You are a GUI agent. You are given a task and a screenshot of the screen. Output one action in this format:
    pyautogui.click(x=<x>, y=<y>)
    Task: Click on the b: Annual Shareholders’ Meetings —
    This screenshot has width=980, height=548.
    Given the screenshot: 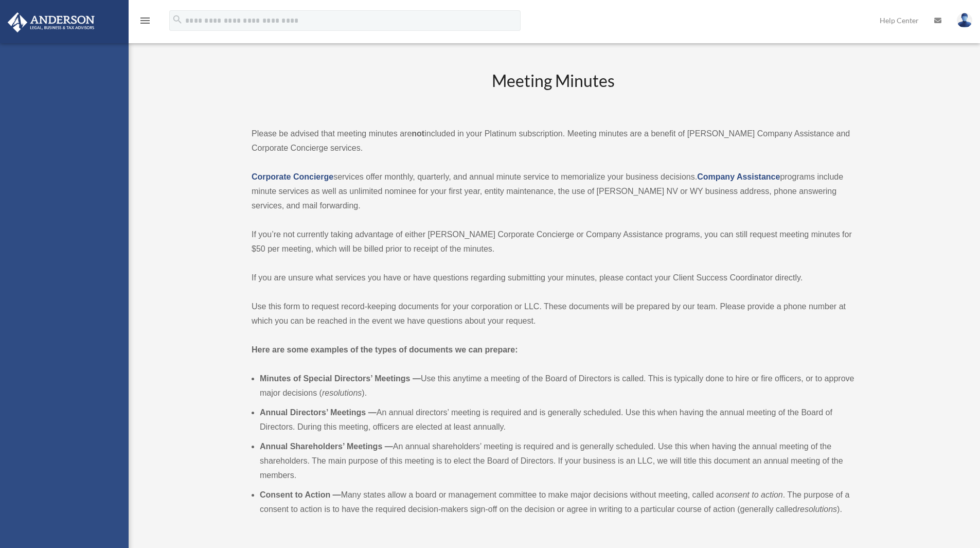 What is the action you would take?
    pyautogui.click(x=327, y=446)
    